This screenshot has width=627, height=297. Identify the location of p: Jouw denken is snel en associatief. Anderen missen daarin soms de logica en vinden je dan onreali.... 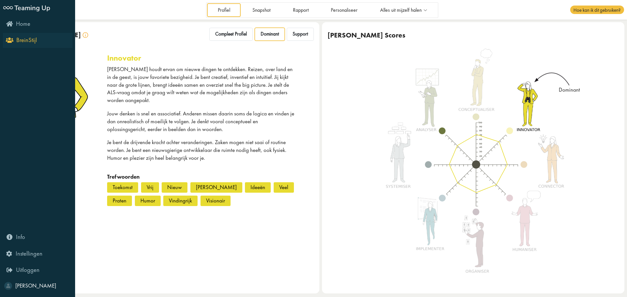
(202, 121).